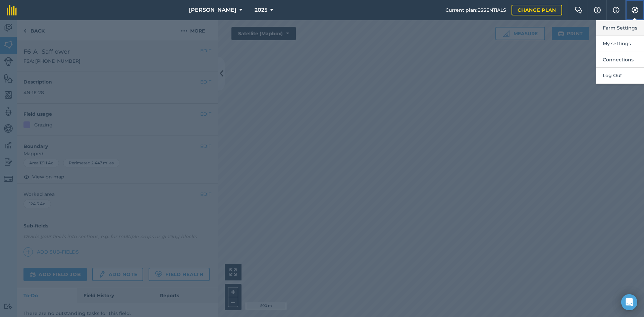 The height and width of the screenshot is (317, 644). Describe the element at coordinates (537, 10) in the screenshot. I see `a: Change plan` at that location.